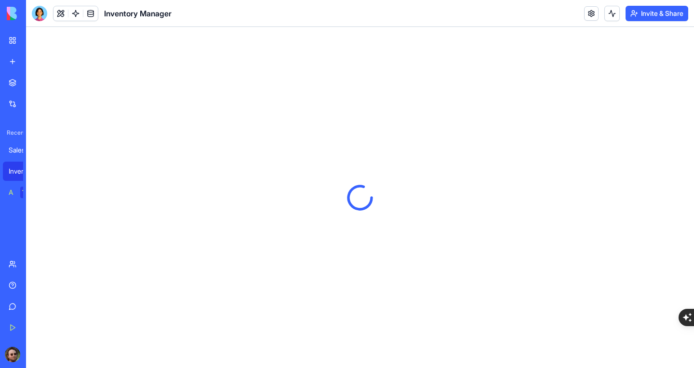 This screenshot has height=368, width=694. What do you see at coordinates (11, 193) in the screenshot?
I see `div: AI Logo Generator` at bounding box center [11, 193].